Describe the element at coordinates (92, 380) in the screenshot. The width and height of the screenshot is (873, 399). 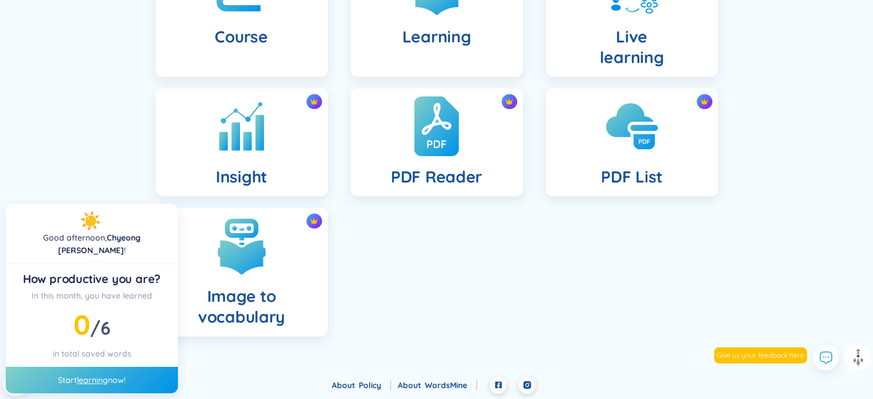
I see `a: learning` at that location.